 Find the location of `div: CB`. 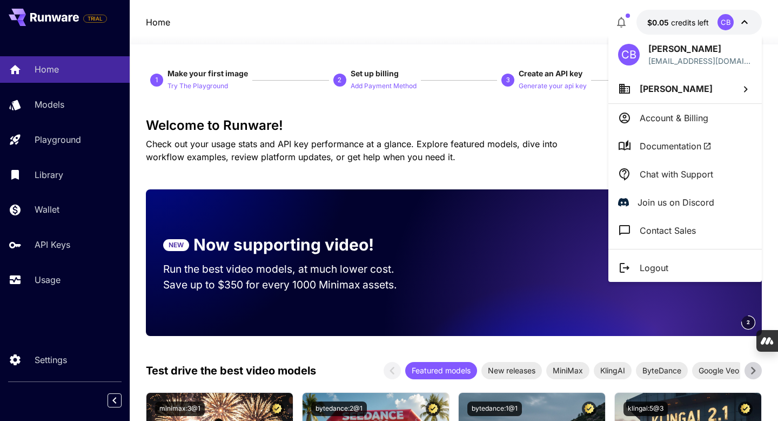

div: CB is located at coordinates (629, 55).